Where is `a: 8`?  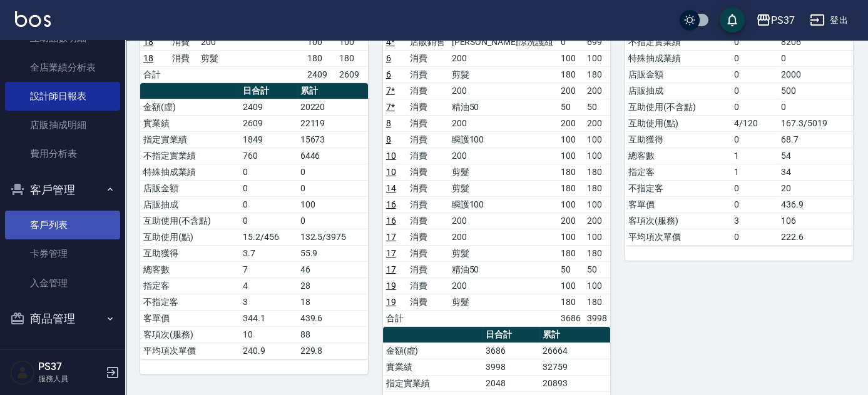
a: 8 is located at coordinates (389, 139).